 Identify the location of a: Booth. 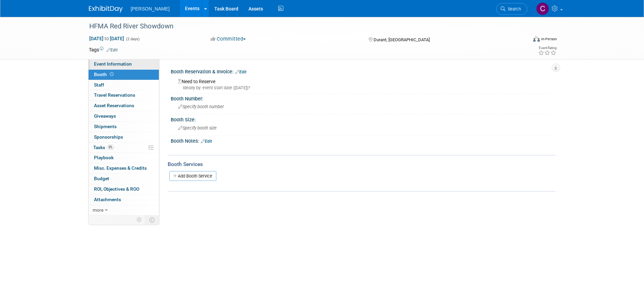
(124, 75).